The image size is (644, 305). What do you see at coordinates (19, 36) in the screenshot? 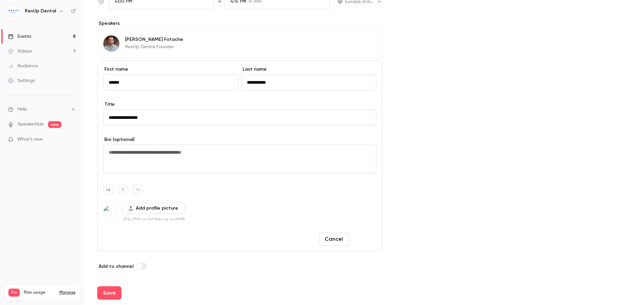
I see `div: Events` at bounding box center [19, 36].